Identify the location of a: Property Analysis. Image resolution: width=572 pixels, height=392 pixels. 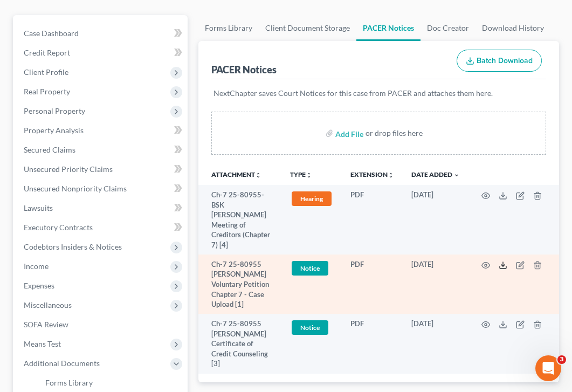
(101, 130).